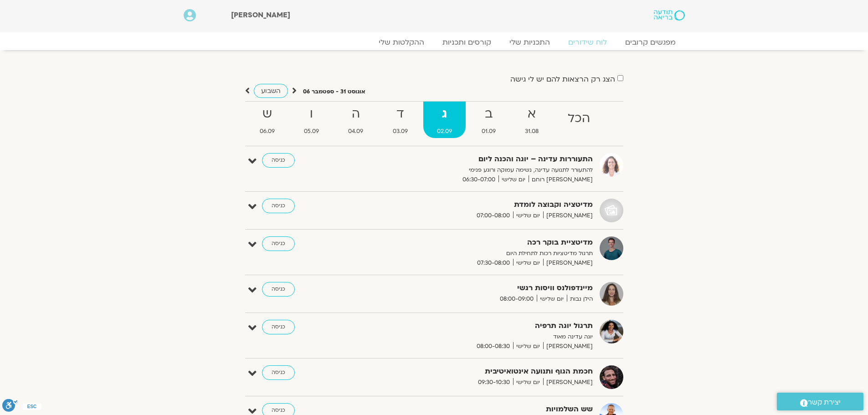 The image size is (868, 415). What do you see at coordinates (580, 298) in the screenshot?
I see `span: הילן נבות` at bounding box center [580, 298].